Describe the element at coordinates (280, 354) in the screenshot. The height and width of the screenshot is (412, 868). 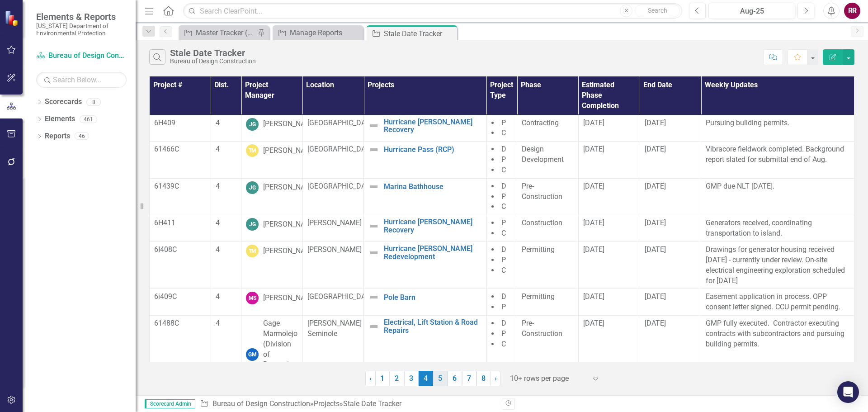
I see `div: Gage Marmolejo (Division of Recreation and Parks)` at that location.